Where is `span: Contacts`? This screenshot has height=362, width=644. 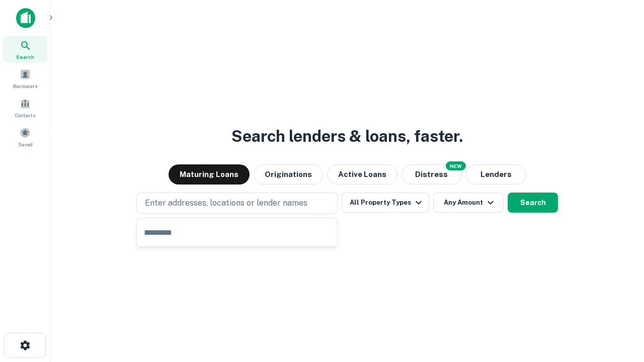 span: Contacts is located at coordinates (25, 115).